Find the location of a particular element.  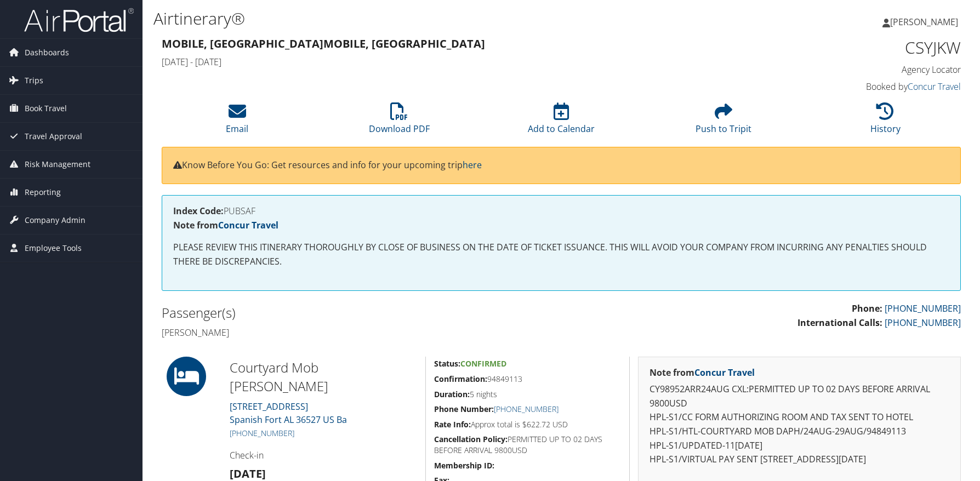

strong: Duration: is located at coordinates (452, 394).